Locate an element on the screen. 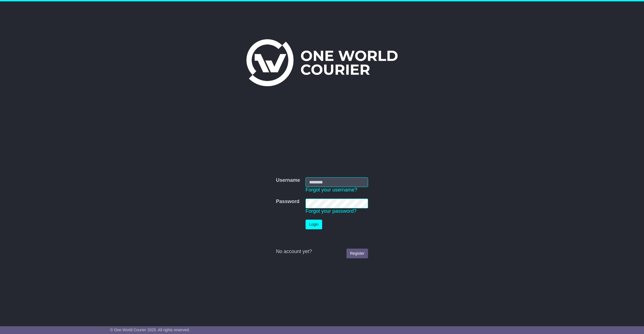 This screenshot has height=334, width=644. a: Forgot your username? is located at coordinates (331, 190).